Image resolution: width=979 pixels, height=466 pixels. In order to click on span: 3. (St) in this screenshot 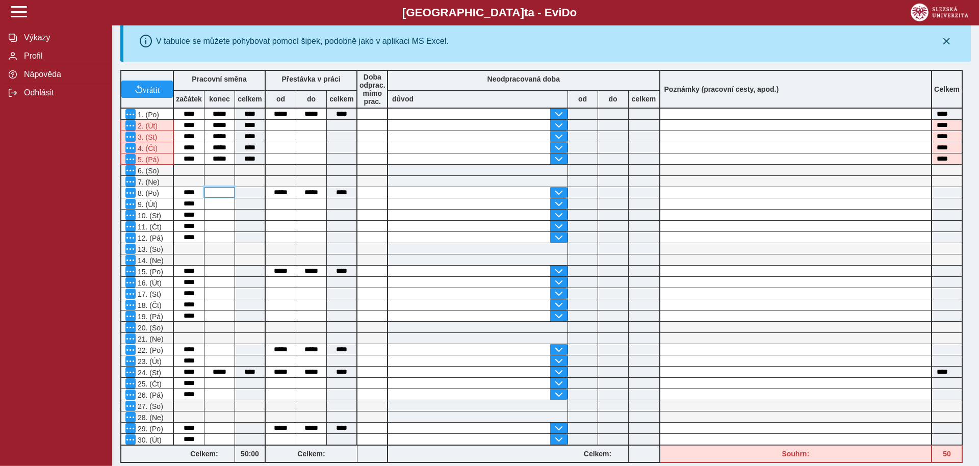, I will do `click(146, 137)`.